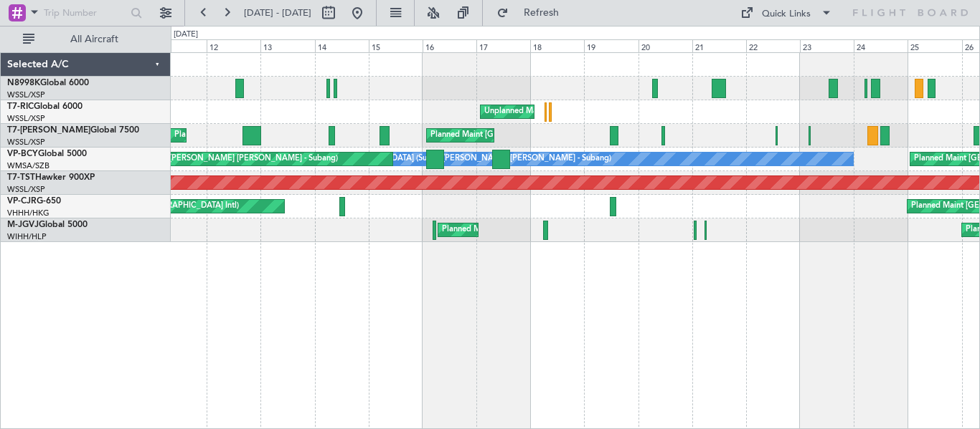 Image resolution: width=980 pixels, height=429 pixels. I want to click on a: WMSA/SZB, so click(28, 166).